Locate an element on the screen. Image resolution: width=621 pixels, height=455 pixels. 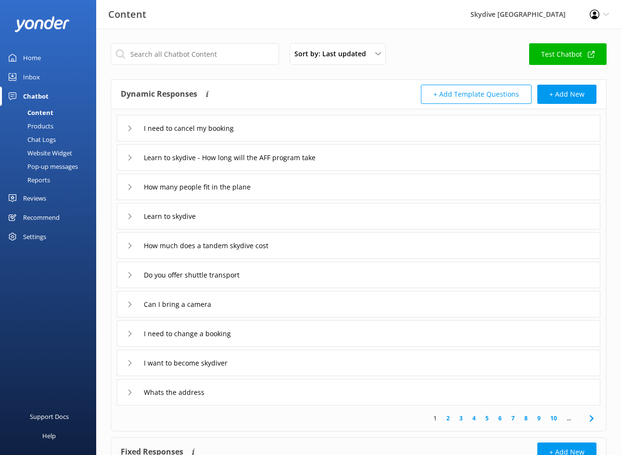
div: Reports is located at coordinates (28, 180).